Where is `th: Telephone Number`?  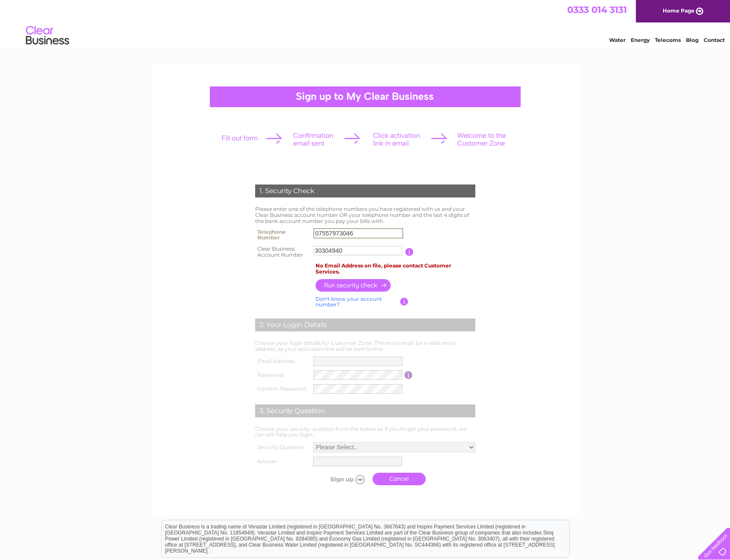
th: Telephone Number is located at coordinates (282, 235).